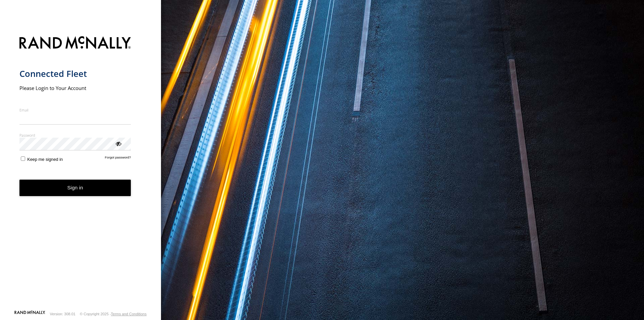 This screenshot has width=644, height=320. What do you see at coordinates (75, 73) in the screenshot?
I see `h1: Connected Fleet` at bounding box center [75, 73].